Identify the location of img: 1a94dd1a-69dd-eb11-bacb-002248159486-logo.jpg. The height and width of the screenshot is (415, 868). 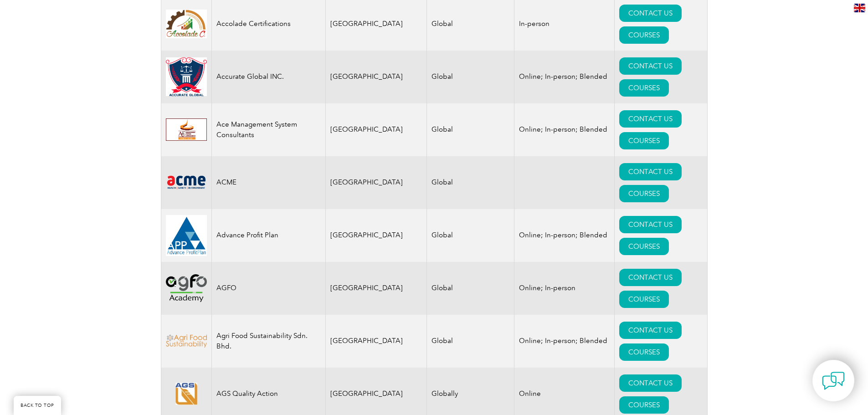
(186, 24).